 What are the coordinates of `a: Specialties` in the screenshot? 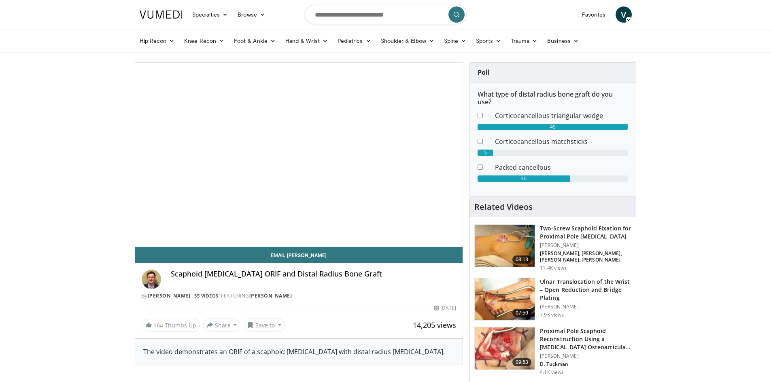 It's located at (210, 15).